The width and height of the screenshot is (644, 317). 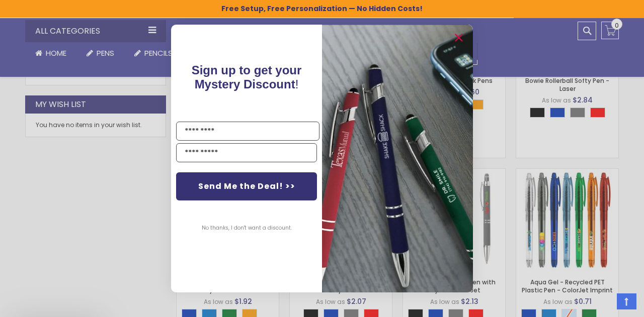 I want to click on button: No thanks, I don't want a discount., so click(x=247, y=228).